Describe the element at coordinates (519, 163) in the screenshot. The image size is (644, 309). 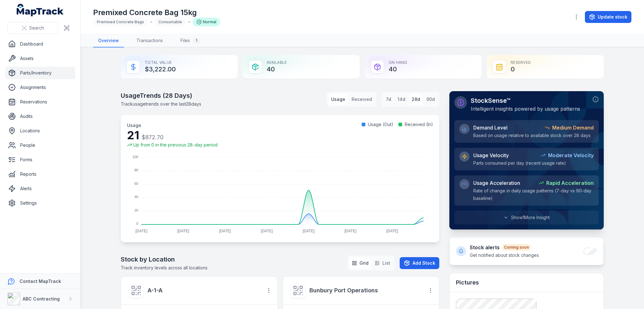
I see `span: Parts consumed per day (recent usage rate)` at that location.